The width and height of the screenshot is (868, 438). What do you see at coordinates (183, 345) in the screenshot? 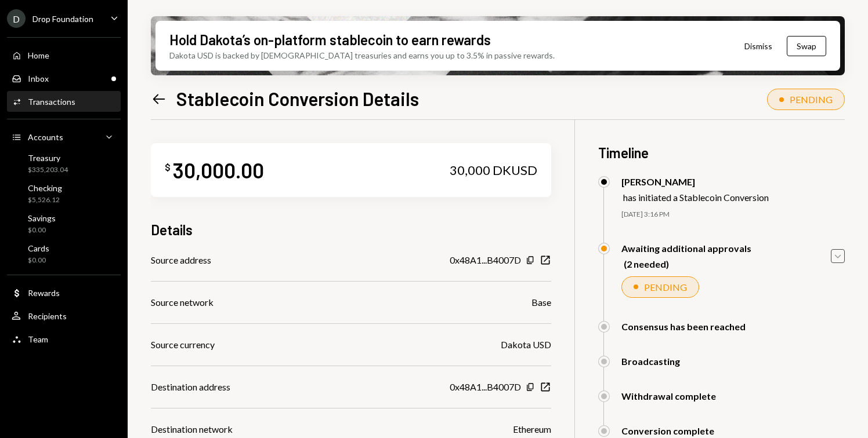
I see `div: Source currency` at bounding box center [183, 345].